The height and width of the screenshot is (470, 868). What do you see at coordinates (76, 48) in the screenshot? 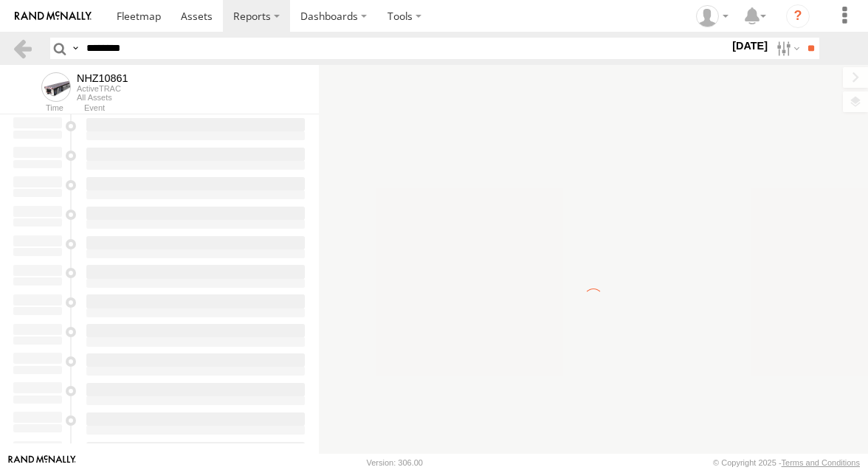
I see `label: Search Query` at bounding box center [76, 48].